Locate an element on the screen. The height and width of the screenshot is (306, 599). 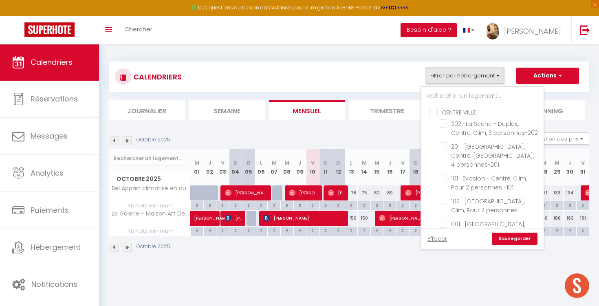
div: 134 is located at coordinates (570, 193).